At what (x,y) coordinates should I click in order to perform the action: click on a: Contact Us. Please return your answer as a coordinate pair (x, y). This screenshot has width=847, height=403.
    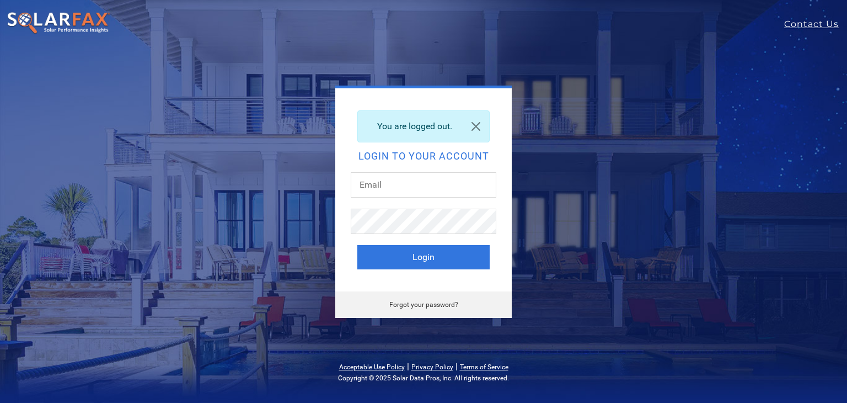
    Looking at the image, I should click on (816, 24).